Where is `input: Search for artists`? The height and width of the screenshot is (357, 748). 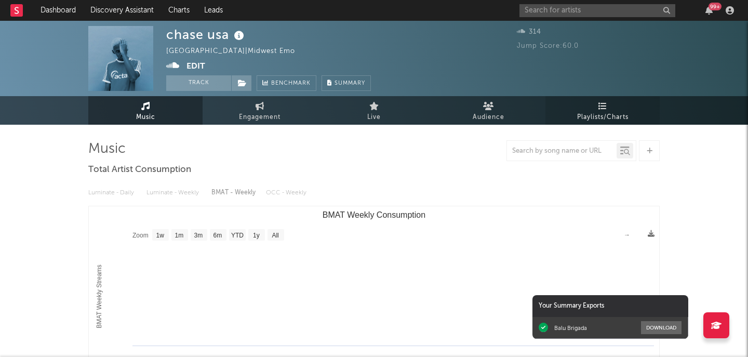 input: Search for artists is located at coordinates (598, 10).